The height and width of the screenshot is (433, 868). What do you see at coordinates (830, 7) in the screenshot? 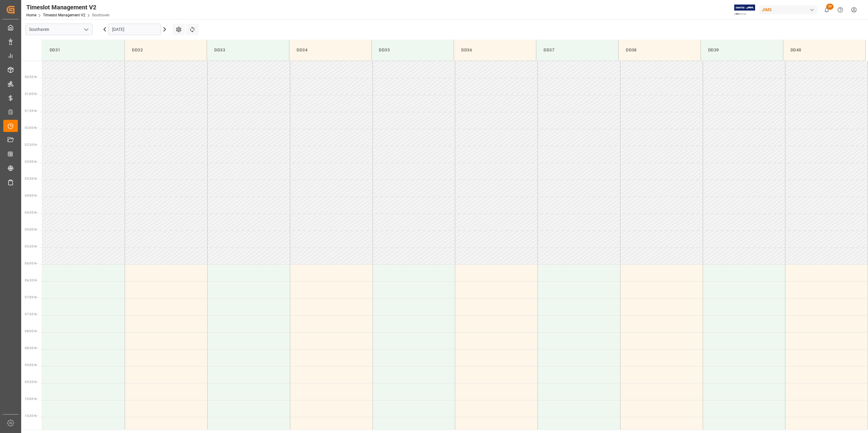
I see `span: 20` at bounding box center [830, 7].